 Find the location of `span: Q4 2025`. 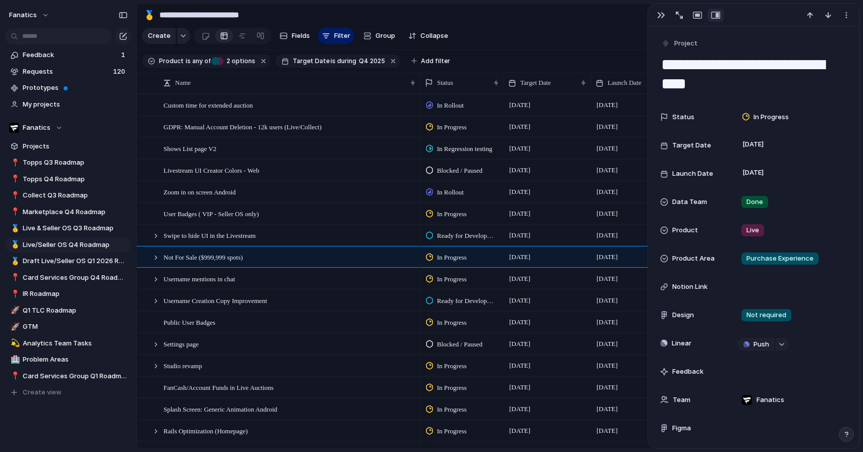

span: Q4 2025 is located at coordinates (372, 61).